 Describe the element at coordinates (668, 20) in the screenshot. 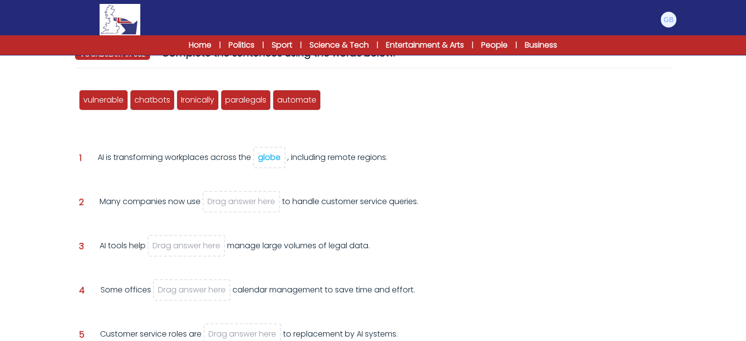

I see `img: Giovanni Luca Biundo` at that location.